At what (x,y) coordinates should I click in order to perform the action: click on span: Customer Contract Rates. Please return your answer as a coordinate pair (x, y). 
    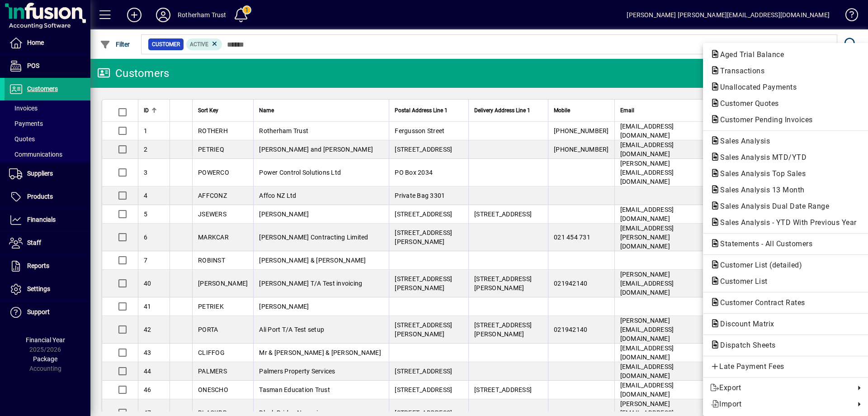
    Looking at the image, I should click on (760, 302).